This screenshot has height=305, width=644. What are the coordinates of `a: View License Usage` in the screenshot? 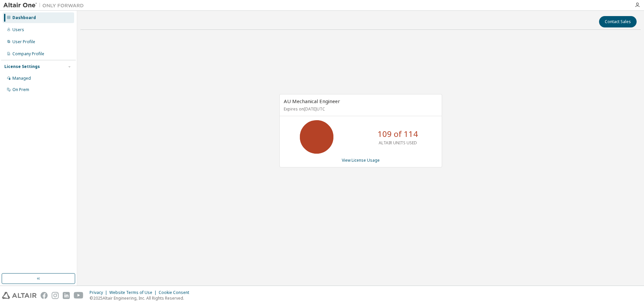 It's located at (361, 160).